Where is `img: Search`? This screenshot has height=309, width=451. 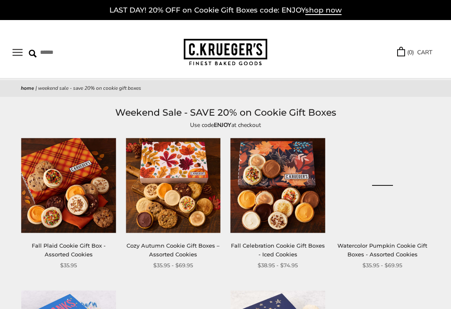
img: Search is located at coordinates (33, 53).